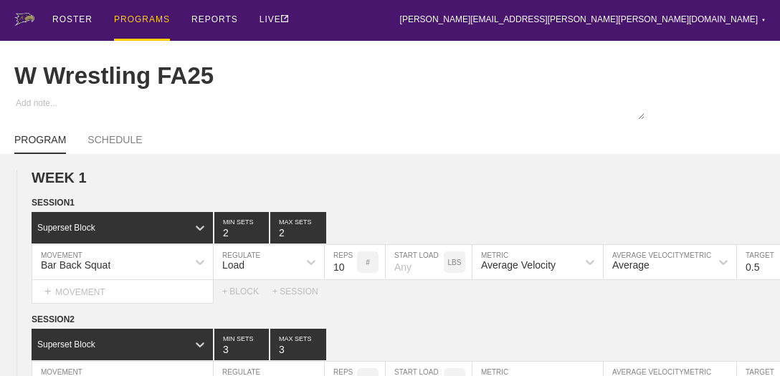  I want to click on span: SESSION 2, so click(53, 320).